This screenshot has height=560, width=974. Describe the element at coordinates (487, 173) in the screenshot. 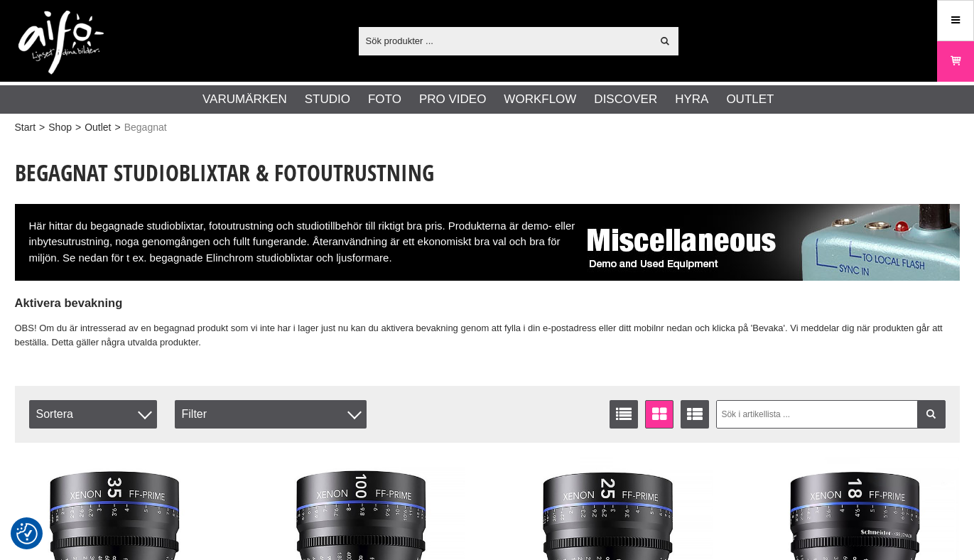

I see `h1: Begagnat Studioblixtar & Fotoutrustning` at that location.